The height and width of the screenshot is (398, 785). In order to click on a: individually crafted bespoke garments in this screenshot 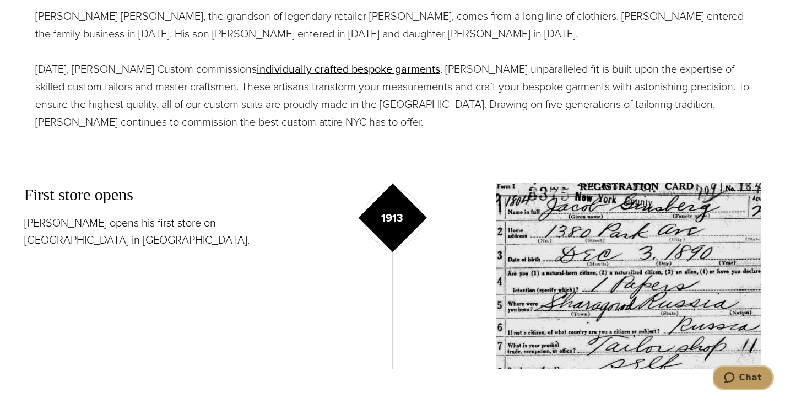, I will do `click(348, 69)`.